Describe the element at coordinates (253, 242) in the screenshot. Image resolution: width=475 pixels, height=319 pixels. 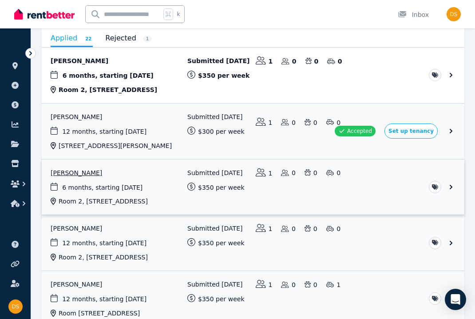
I see `a: View application: Isha Choudhary` at that location.